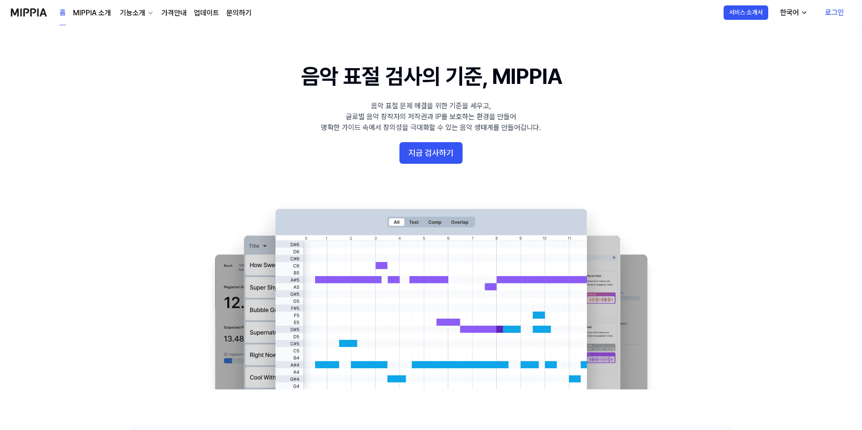 This screenshot has height=430, width=862. I want to click on img: main Image, so click(431, 294).